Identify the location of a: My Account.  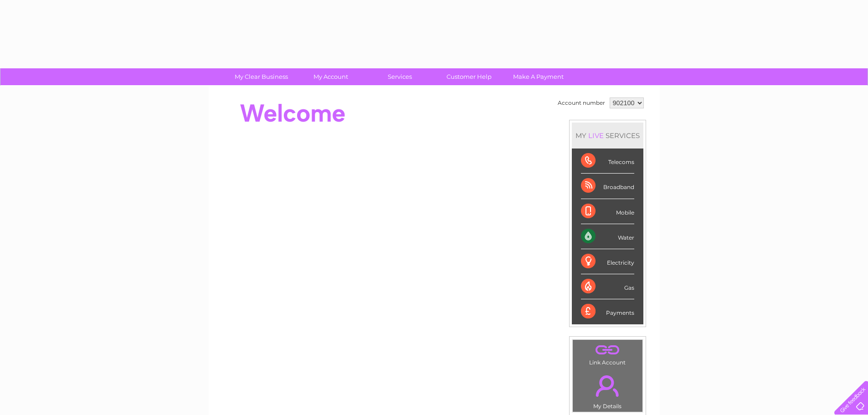
(331, 77).